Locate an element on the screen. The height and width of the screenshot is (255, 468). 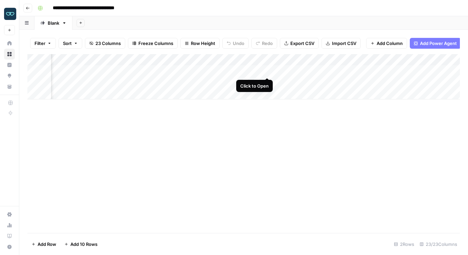
span: Row Height is located at coordinates (203, 43).